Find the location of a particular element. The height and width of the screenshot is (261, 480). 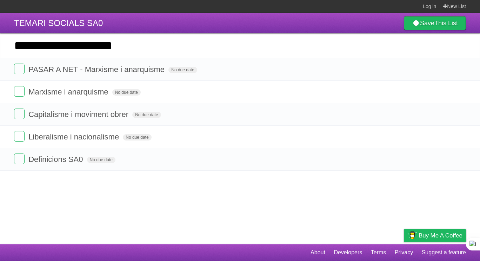

img: Buy me a coffee is located at coordinates (412, 235).